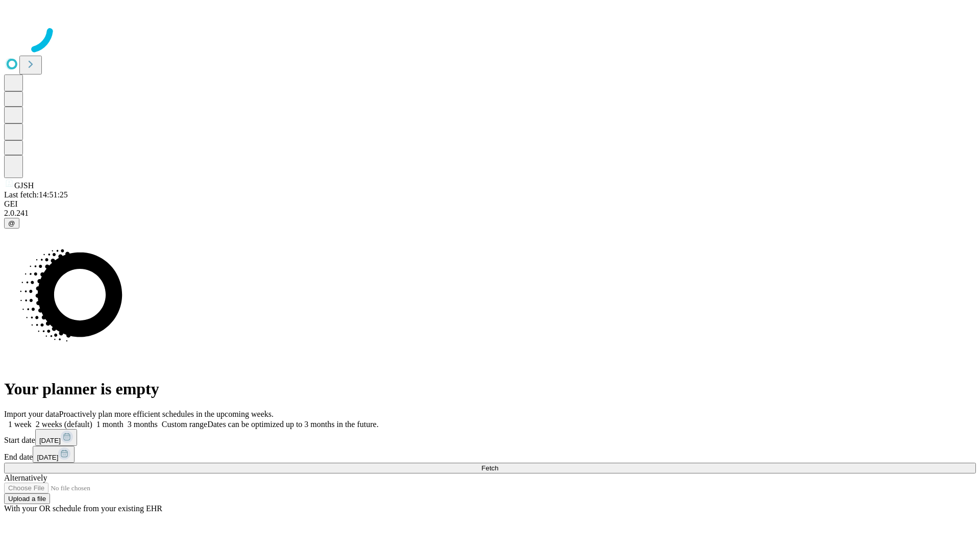 The width and height of the screenshot is (980, 551). I want to click on span: With your OR schedule from your existing EHR, so click(83, 509).